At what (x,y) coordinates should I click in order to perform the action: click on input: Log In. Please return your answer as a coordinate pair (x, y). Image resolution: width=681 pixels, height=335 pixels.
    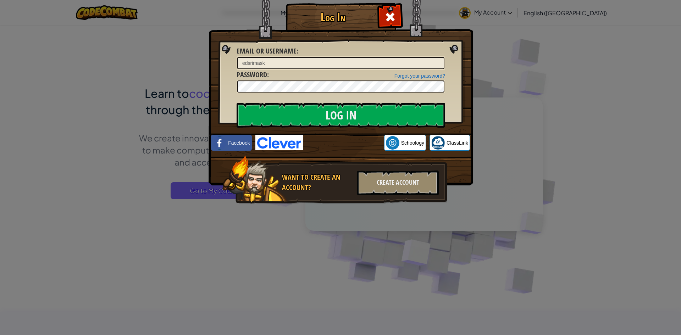
    Looking at the image, I should click on (341, 115).